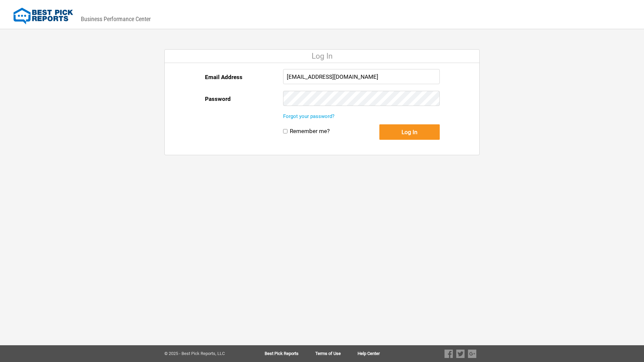  What do you see at coordinates (224, 77) in the screenshot?
I see `label: Email Address` at bounding box center [224, 77].